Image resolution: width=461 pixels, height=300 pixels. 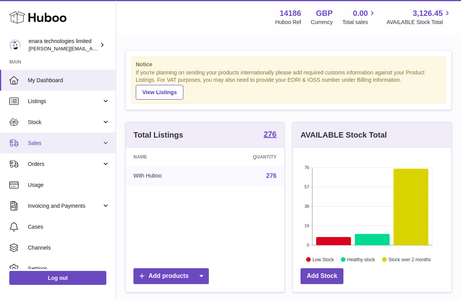 I want to click on a: Add Stock, so click(x=322, y=276).